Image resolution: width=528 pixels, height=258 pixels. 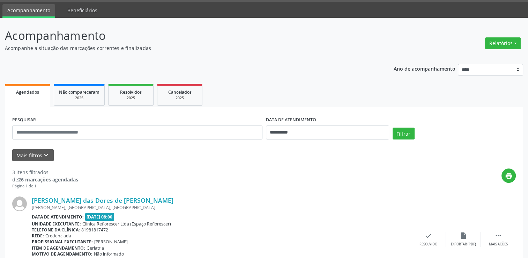 What do you see at coordinates (58, 235) in the screenshot?
I see `span: Credenciada` at bounding box center [58, 235].